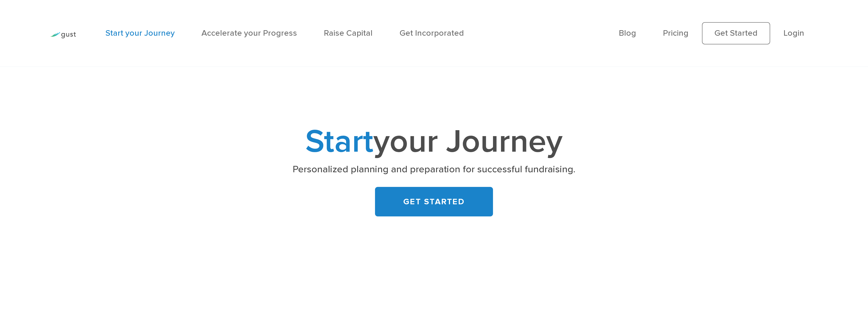 The height and width of the screenshot is (334, 868). Describe the element at coordinates (628, 33) in the screenshot. I see `a: Blog` at that location.